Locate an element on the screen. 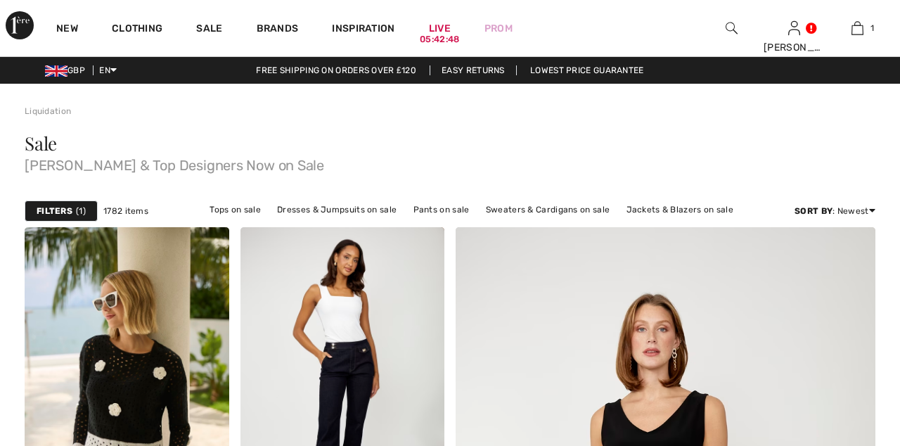  span: EN is located at coordinates (108, 70).